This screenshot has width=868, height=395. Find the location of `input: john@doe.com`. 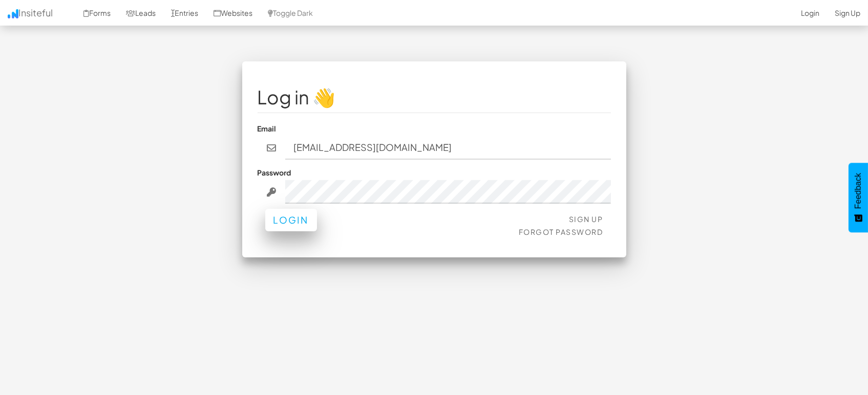

input: john@doe.com is located at coordinates (448, 148).